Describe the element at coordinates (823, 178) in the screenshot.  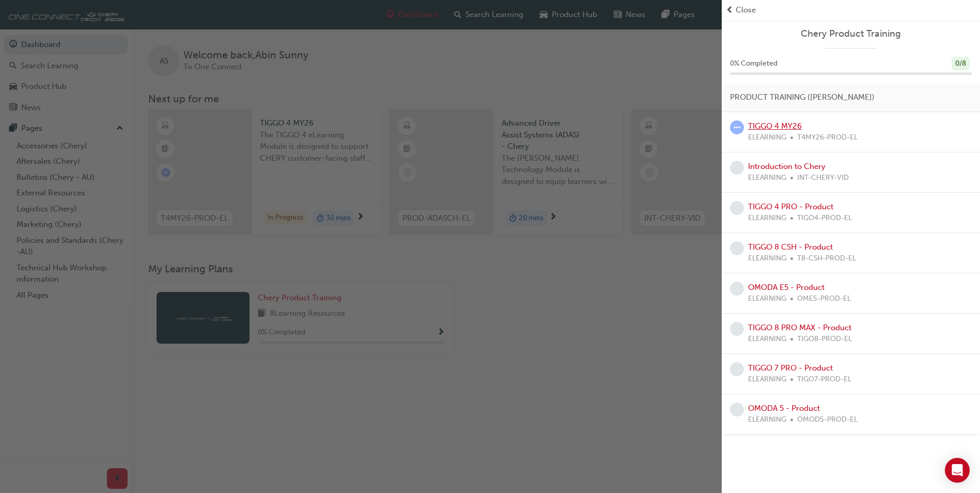
I see `span: INT-CHERY-VID` at that location.